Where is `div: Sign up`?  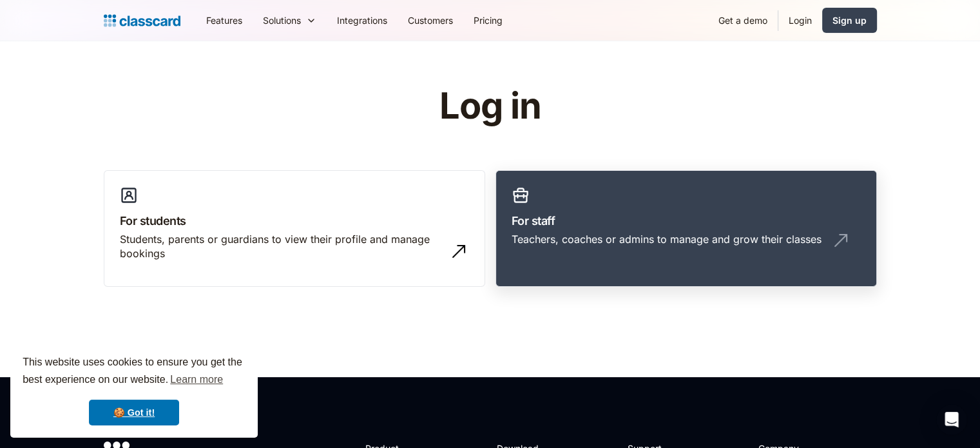 div: Sign up is located at coordinates (849, 20).